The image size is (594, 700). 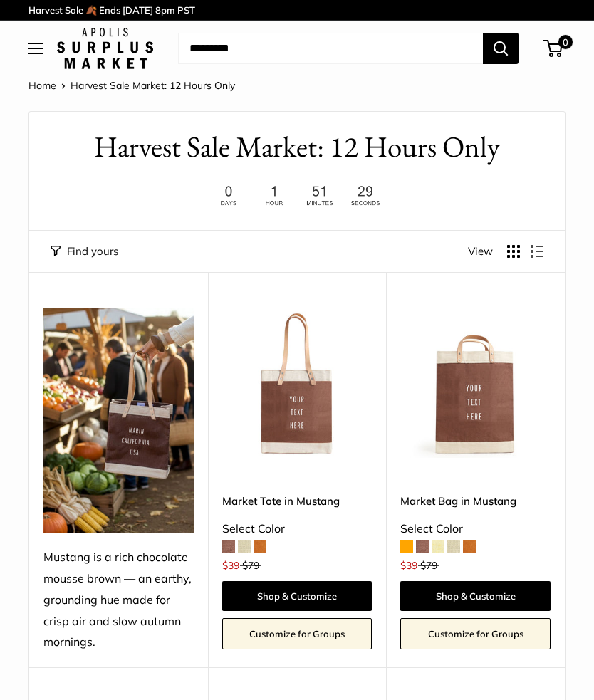 I want to click on h1: Harvest Sale Market: 12 Hours Only, so click(x=297, y=147).